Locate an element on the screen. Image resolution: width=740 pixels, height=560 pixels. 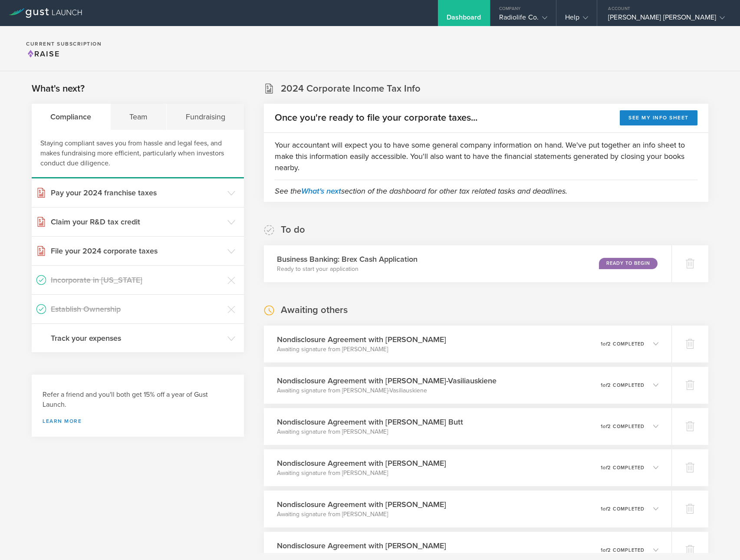
p: Ready to start your application is located at coordinates (348, 269).